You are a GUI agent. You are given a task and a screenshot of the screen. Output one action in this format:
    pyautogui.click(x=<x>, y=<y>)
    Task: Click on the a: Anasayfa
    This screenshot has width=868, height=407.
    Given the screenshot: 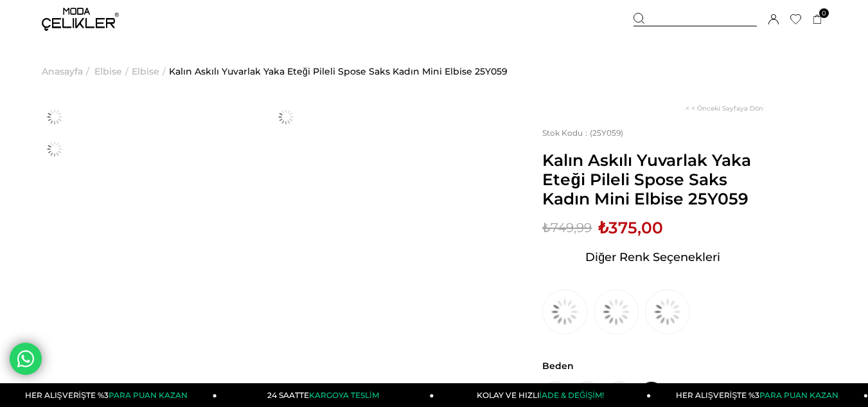 What is the action you would take?
    pyautogui.click(x=63, y=72)
    